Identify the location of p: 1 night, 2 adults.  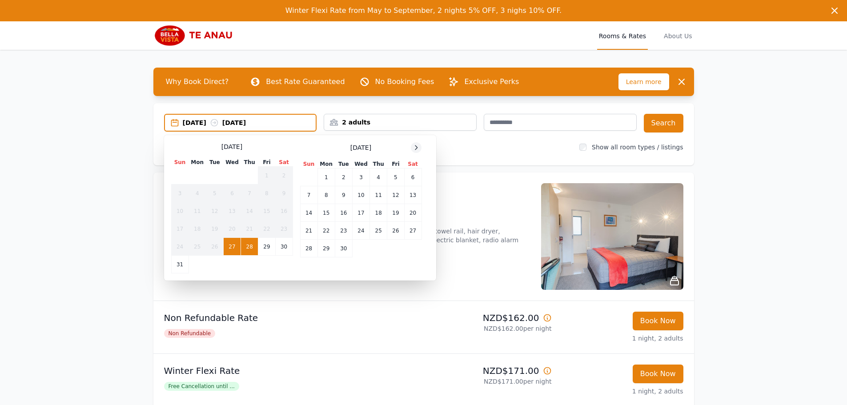
(621, 338).